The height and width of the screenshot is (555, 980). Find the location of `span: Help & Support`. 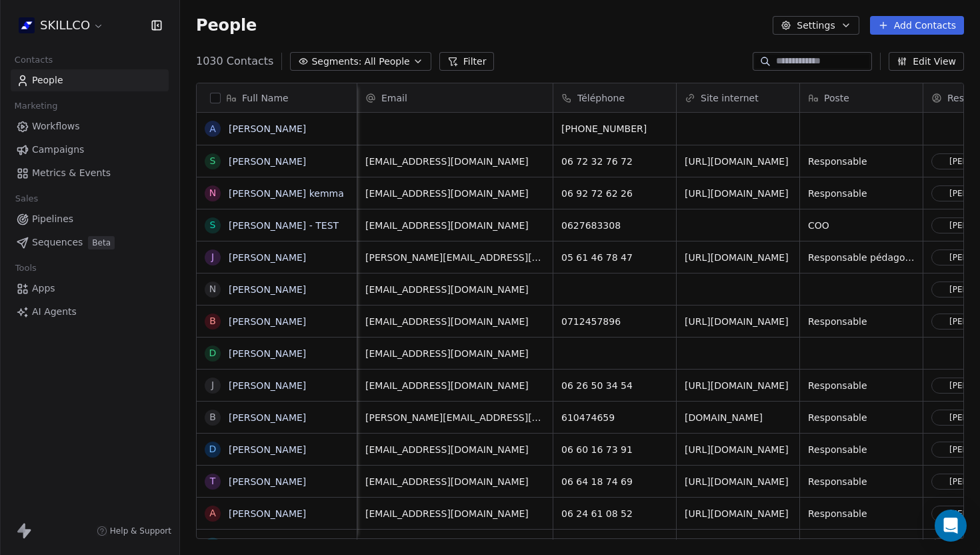

span: Help & Support is located at coordinates (141, 531).